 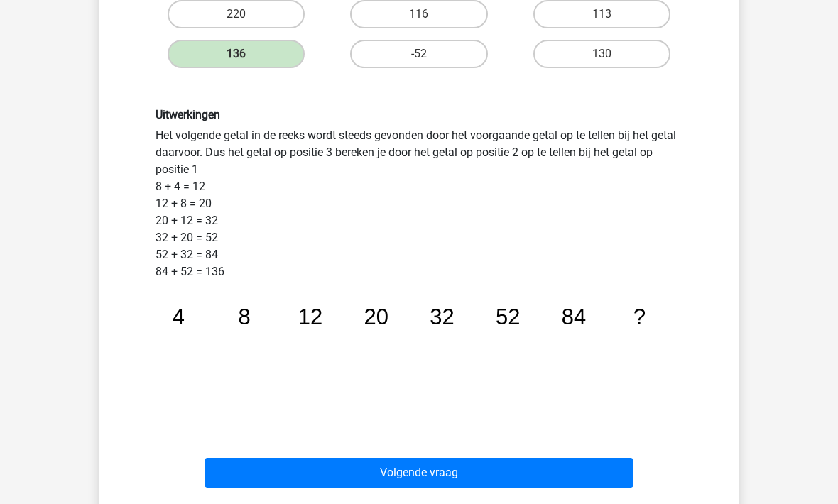 What do you see at coordinates (419, 260) in the screenshot?
I see `div: Het volgende getal in de reeks wordt steeds gevonden door het voorgaande getal op te tellen bij h...` at bounding box center [419, 260].